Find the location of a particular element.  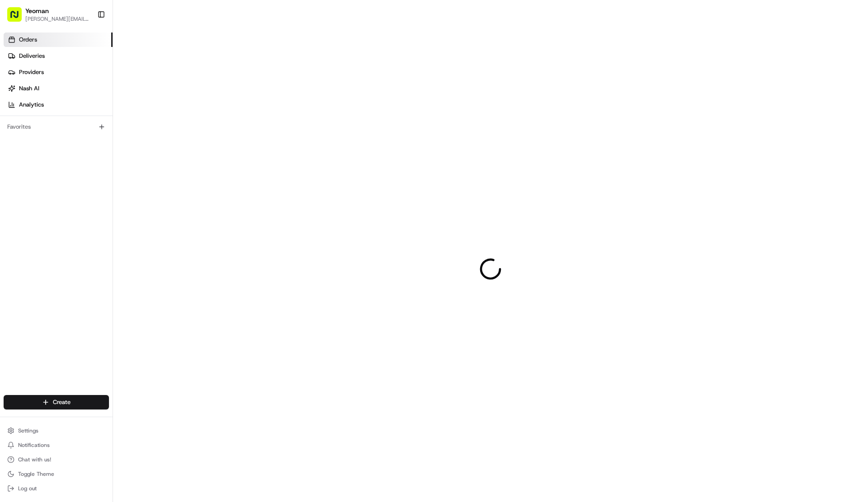

img: 1736555255976-a54dd68f-1ca7-489b-9aae-adbdc363a1c4 is located at coordinates (17, 94).